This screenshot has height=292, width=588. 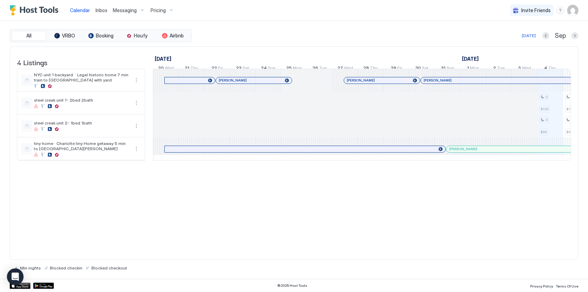 What do you see at coordinates (158, 10) in the screenshot?
I see `span: Pricing` at bounding box center [158, 10].